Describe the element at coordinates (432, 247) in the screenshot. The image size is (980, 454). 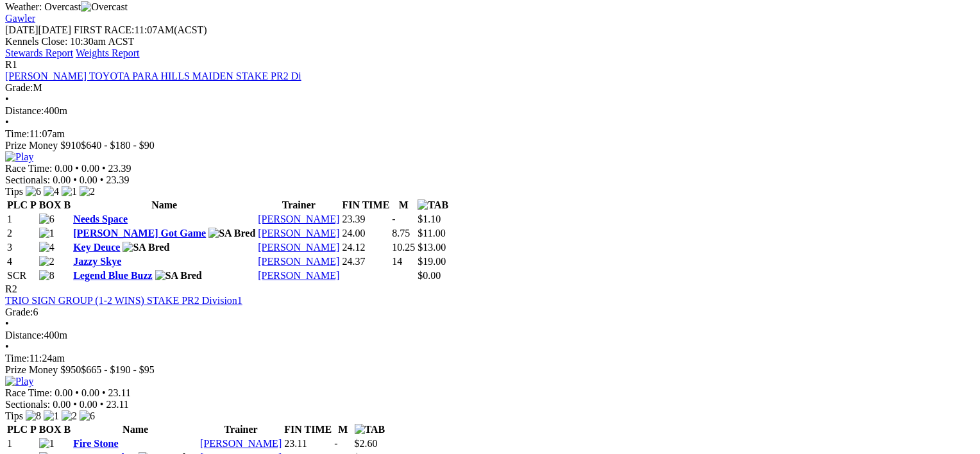
I see `span: $13.00` at that location.